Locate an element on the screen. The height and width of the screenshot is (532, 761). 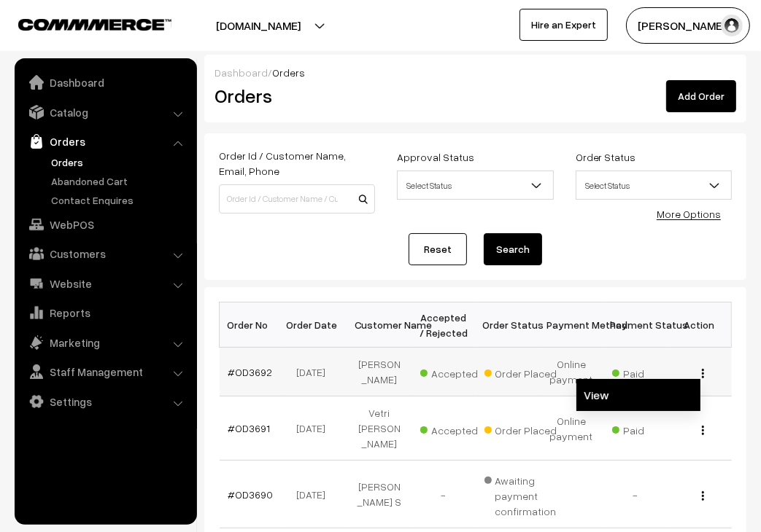
label: Order Id / Customer Name, Email, Phone is located at coordinates (297, 163).